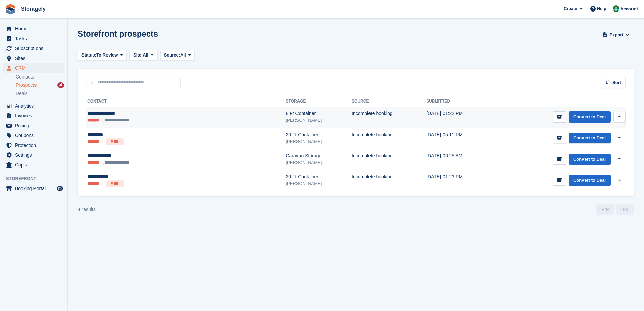  Describe the element at coordinates (459, 101) in the screenshot. I see `th: Submitted` at that location.